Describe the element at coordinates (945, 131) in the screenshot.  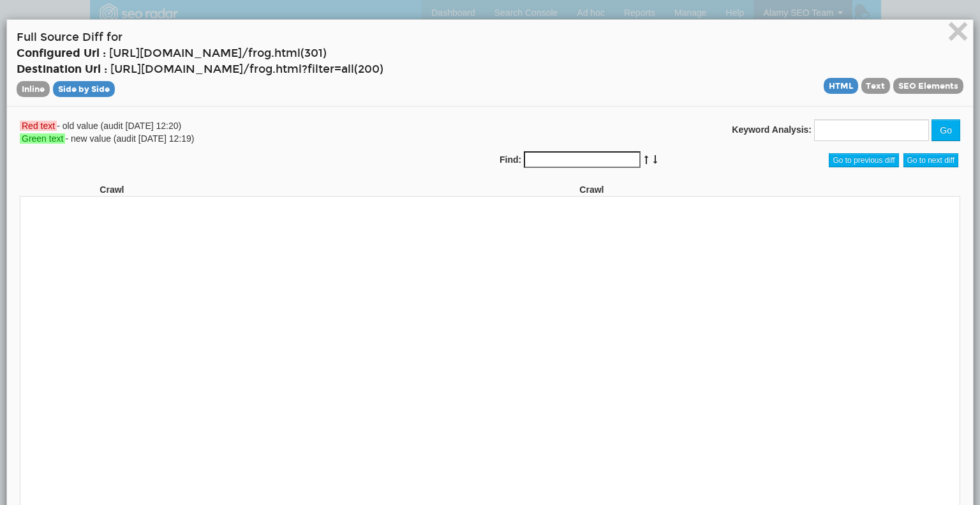
I see `button: Go` at that location.